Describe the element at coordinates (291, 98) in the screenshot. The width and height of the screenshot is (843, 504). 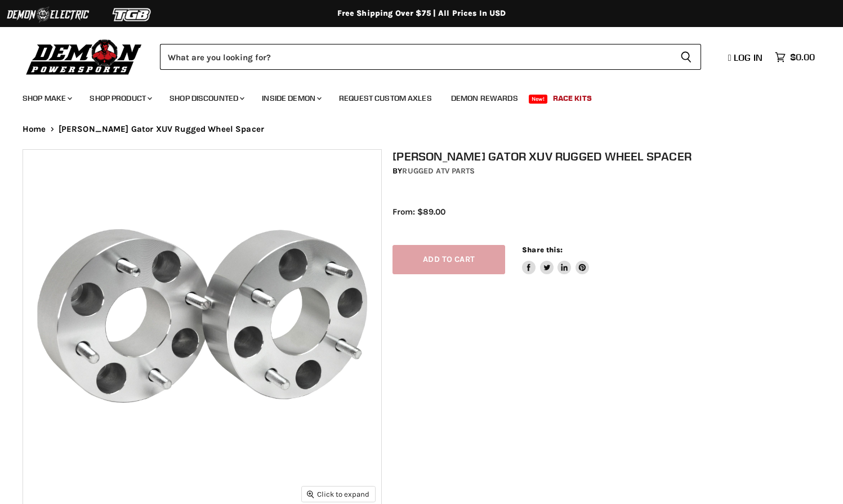
I see `a: Inside Demon` at that location.